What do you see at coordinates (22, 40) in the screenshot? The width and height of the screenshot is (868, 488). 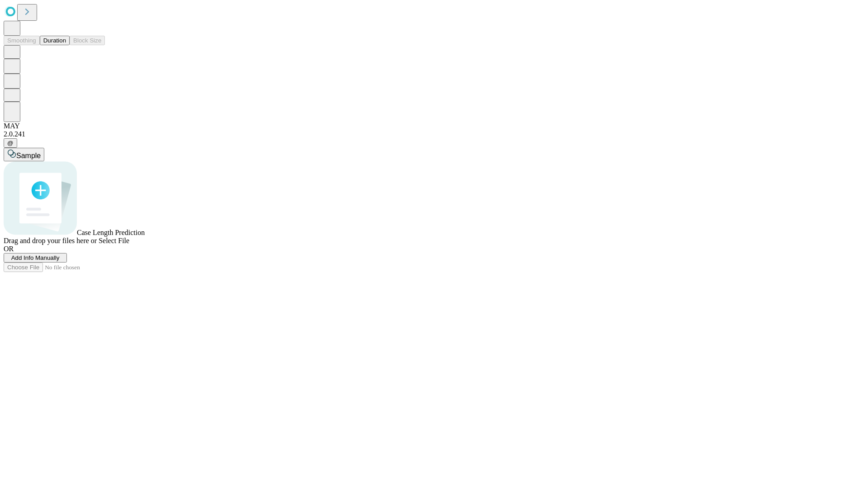 I see `button: Smoothing` at bounding box center [22, 40].